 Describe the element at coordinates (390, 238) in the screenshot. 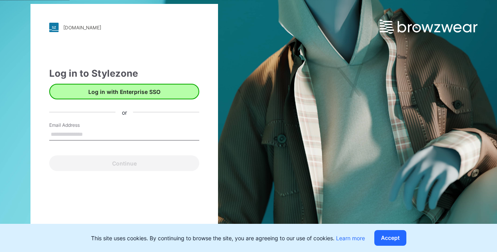

I see `button: Accept` at that location.